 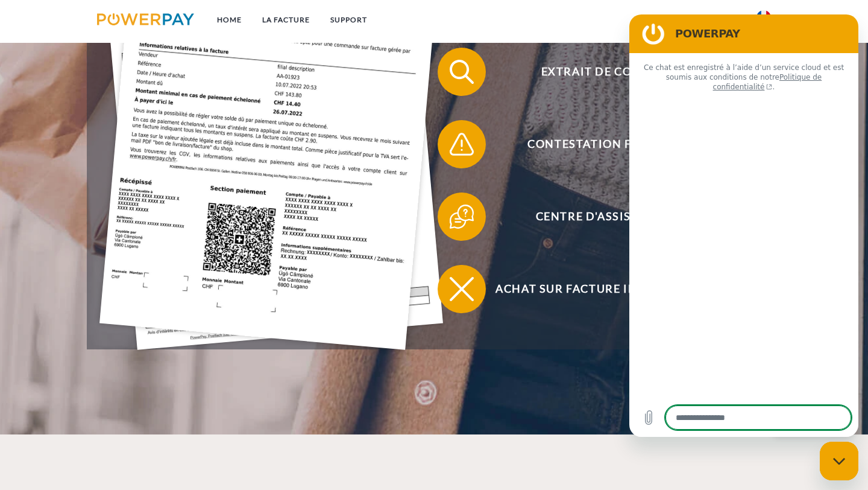 What do you see at coordinates (594, 144) in the screenshot?
I see `a: Contestation Facture` at bounding box center [594, 144].